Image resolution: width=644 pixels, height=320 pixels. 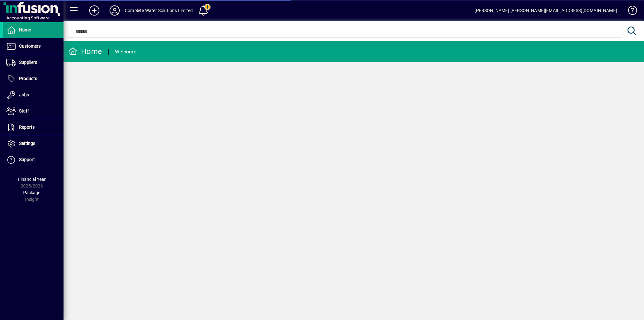 I want to click on span: Home, so click(x=25, y=30).